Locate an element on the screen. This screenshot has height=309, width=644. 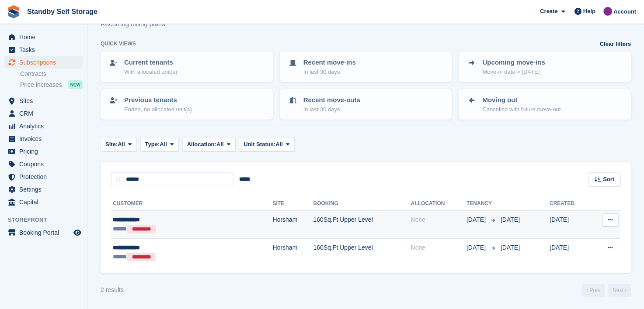
span: Invoices is located at coordinates (46, 139).